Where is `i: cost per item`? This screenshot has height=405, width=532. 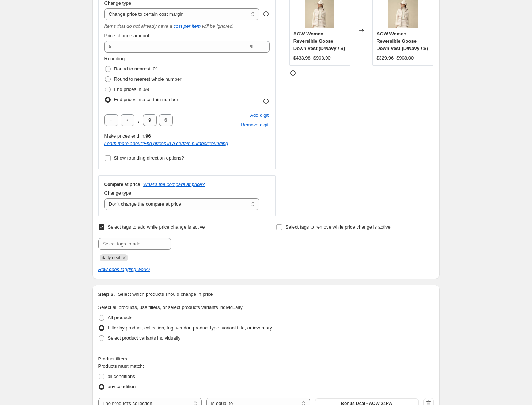
i: cost per item is located at coordinates (187, 26).